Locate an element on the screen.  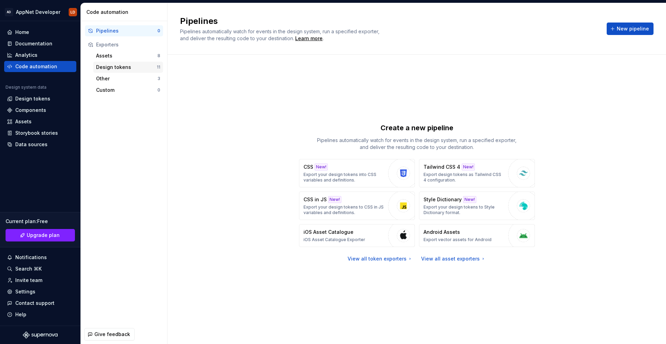
a: Settings is located at coordinates (40, 292).